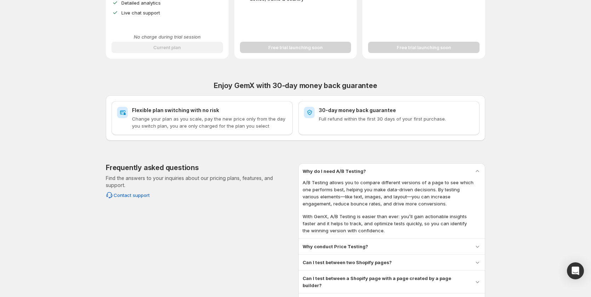 This screenshot has height=297, width=591. What do you see at coordinates (152, 168) in the screenshot?
I see `h2: Frequently asked questions` at bounding box center [152, 168].